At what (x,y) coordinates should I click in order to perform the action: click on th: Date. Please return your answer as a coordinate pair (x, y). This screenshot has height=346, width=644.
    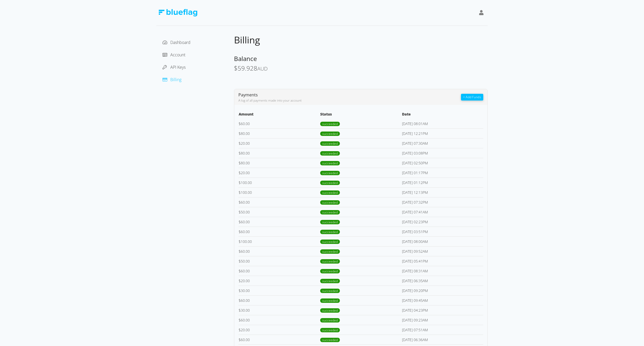
    Looking at the image, I should click on (443, 115).